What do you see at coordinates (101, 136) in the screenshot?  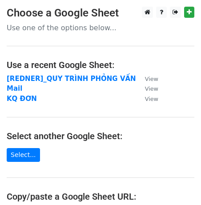 I see `h4: Select another Google Sheet:` at bounding box center [101, 136].